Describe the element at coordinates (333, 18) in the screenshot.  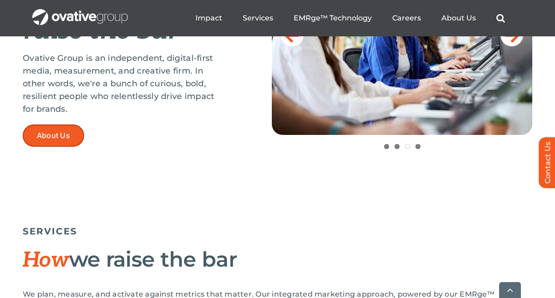
I see `a: EMRge™ Technology` at that location.